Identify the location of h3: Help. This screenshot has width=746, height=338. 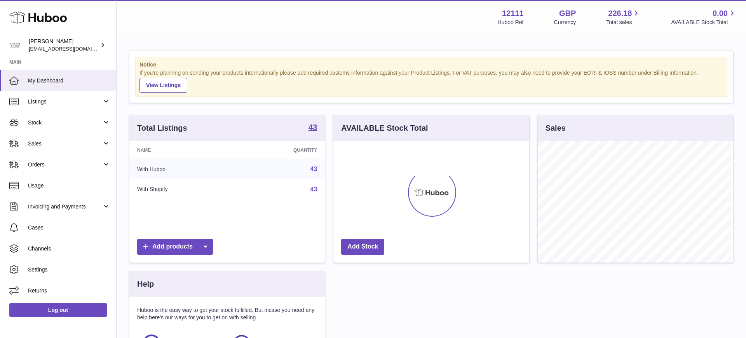
(145, 284).